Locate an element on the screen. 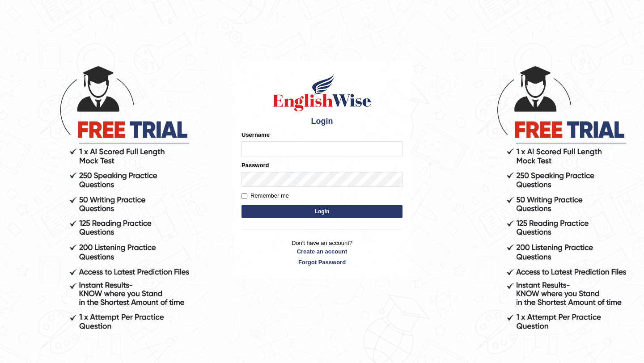 The image size is (644, 363). a: Forgot Password is located at coordinates (322, 262).